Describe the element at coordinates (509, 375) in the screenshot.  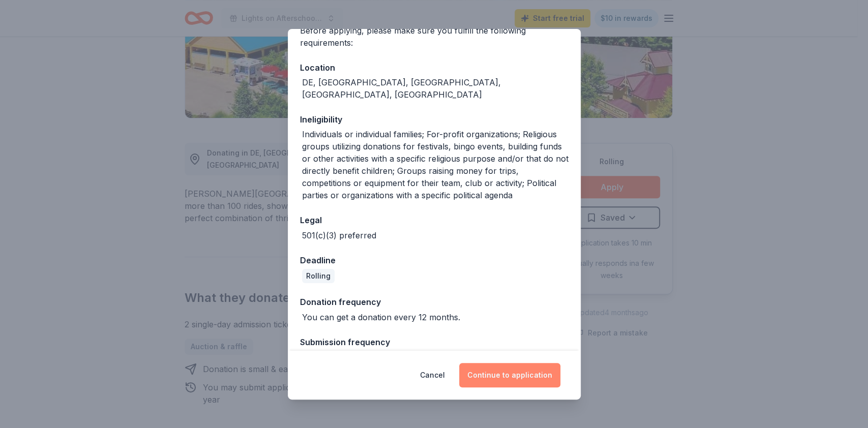
I see `button: Continue to application` at that location.